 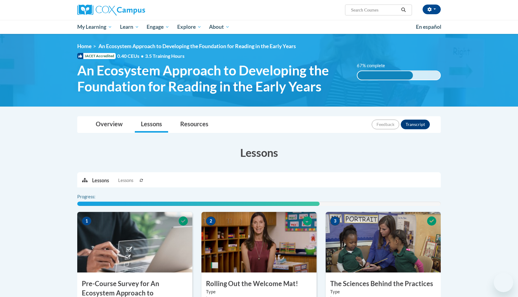 What do you see at coordinates (96, 56) in the screenshot?
I see `span: IACET Accredited` at bounding box center [96, 56].